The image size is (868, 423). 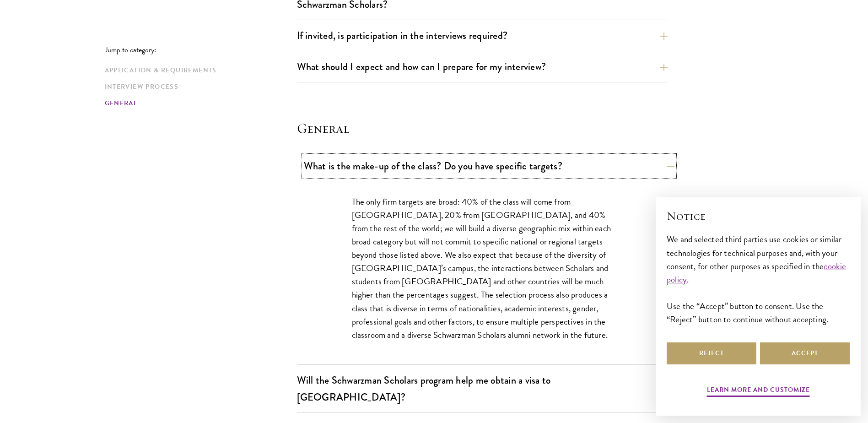 What do you see at coordinates (483, 67) in the screenshot?
I see `button: What should I expect and how can I prepare for my interview?` at bounding box center [483, 67].